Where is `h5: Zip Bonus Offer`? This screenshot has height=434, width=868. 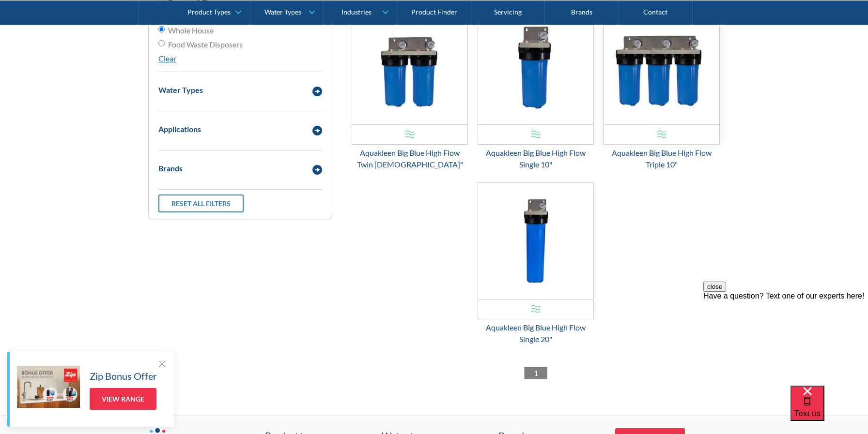
h5: Zip Bonus Offer is located at coordinates (123, 376).